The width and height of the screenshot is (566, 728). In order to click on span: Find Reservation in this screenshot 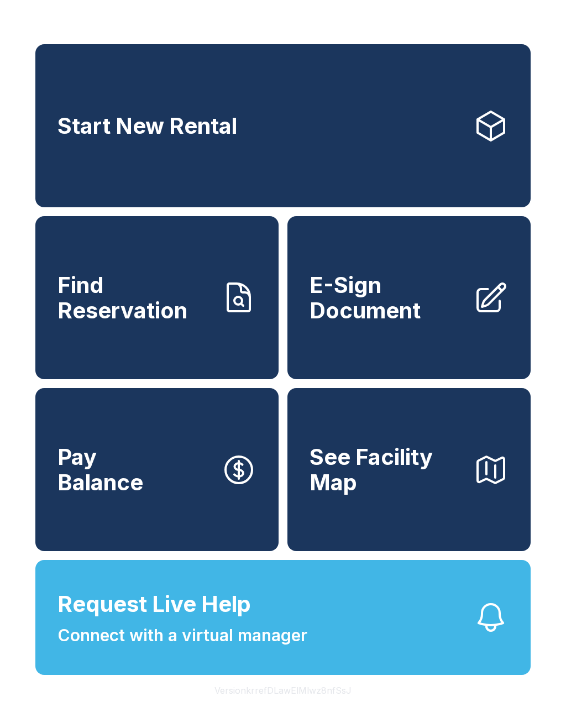, I will do `click(135, 297)`.